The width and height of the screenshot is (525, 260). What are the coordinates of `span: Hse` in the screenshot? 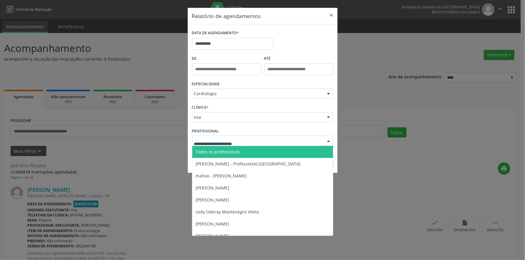 It's located at (257, 118).